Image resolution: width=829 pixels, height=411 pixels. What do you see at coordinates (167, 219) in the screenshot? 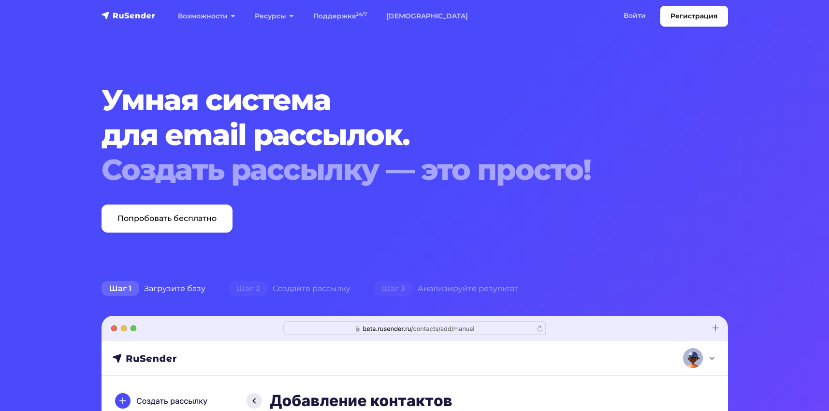
I see `a: Попробовать бесплатно` at bounding box center [167, 219].